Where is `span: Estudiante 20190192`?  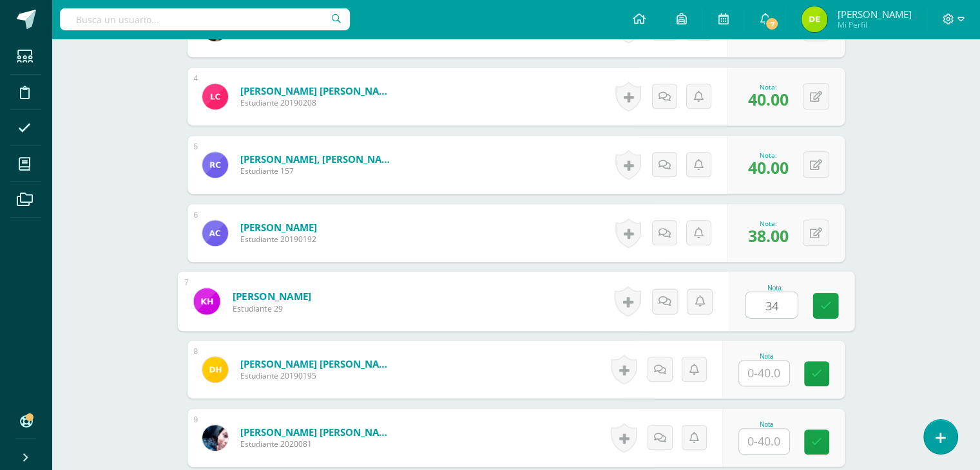
span: Estudiante 20190192 is located at coordinates (279, 239).